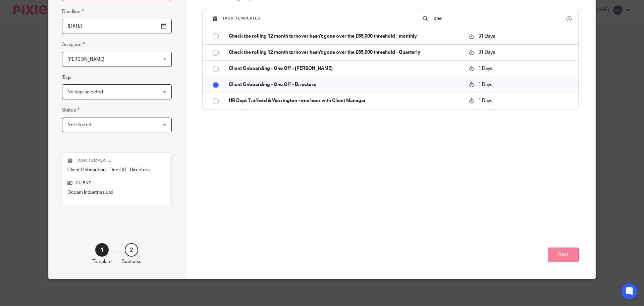 The height and width of the screenshot is (306, 644). I want to click on label: Deadline, so click(72, 12).